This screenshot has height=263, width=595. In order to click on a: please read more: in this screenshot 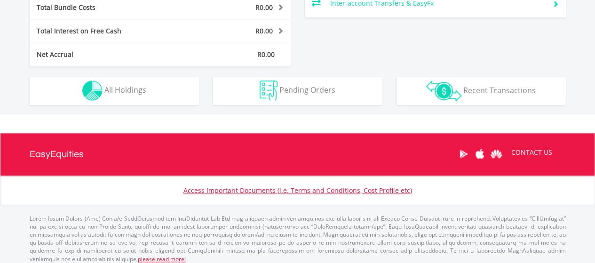, I will do `click(162, 259)`.